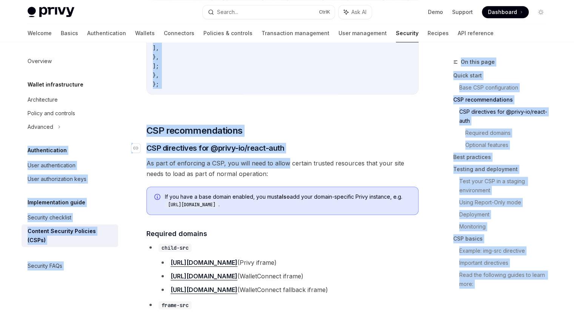 The height and width of the screenshot is (312, 574). Describe the element at coordinates (179, 33) in the screenshot. I see `a: Connectors` at that location.